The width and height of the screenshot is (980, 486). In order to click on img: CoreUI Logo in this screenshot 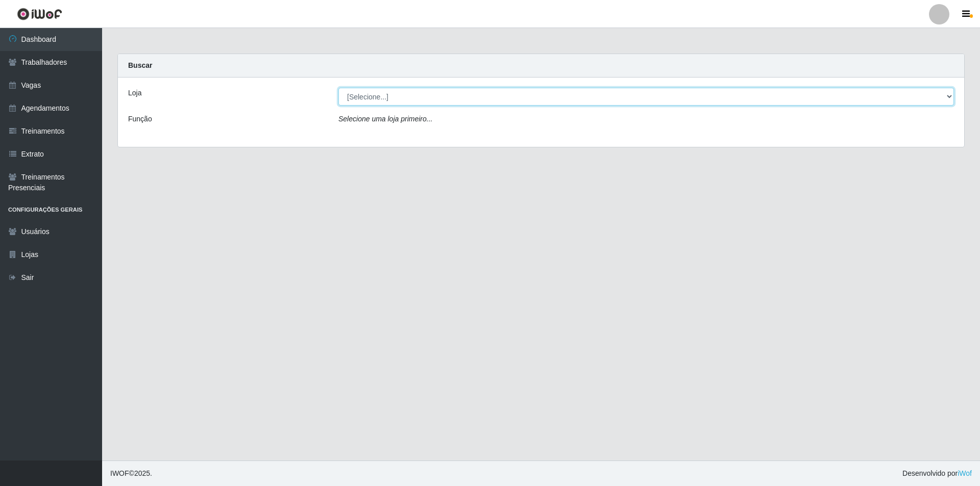, I will do `click(39, 14)`.